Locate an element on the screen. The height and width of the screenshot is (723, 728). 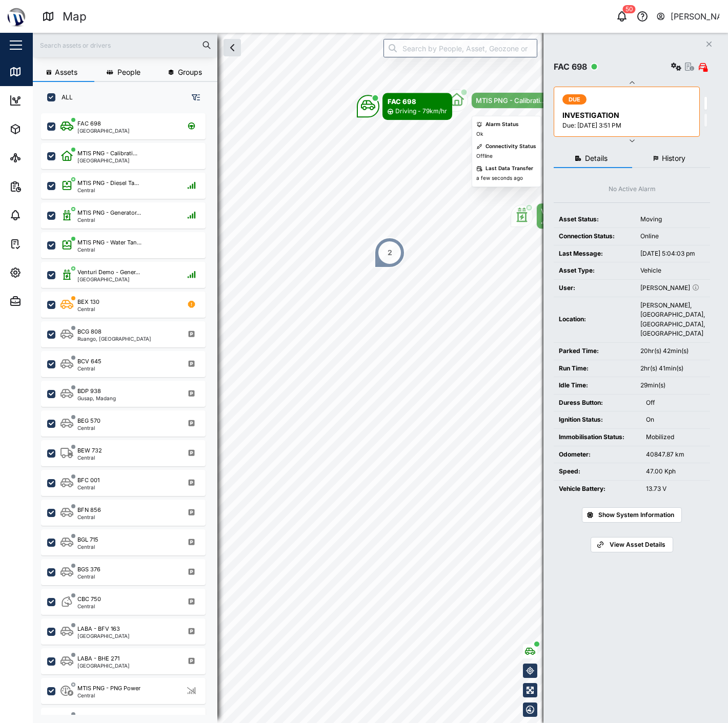
div: Vehicle is located at coordinates (673, 271).